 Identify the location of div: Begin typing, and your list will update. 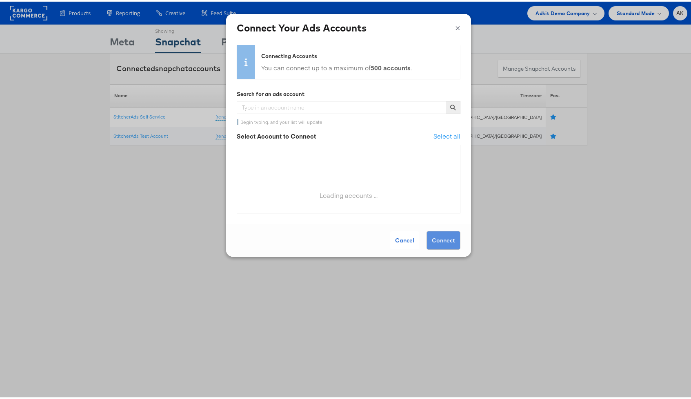
(349, 120).